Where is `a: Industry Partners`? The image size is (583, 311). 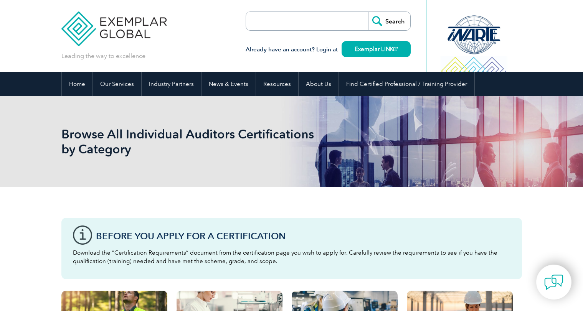
a: Industry Partners is located at coordinates (171, 84).